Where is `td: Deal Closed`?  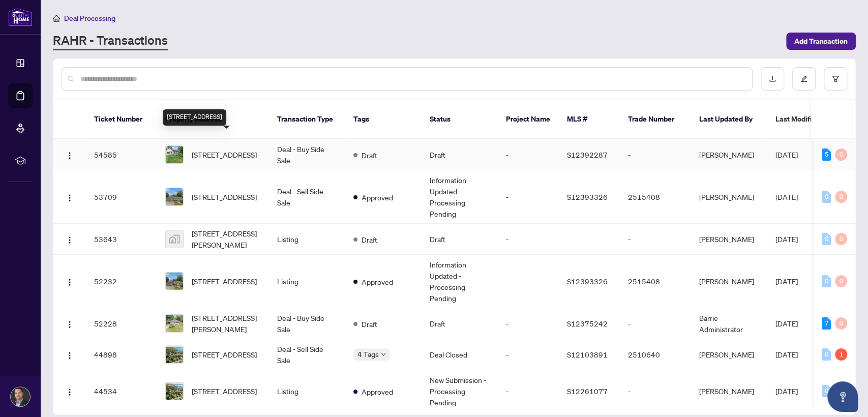 td: Deal Closed is located at coordinates (459, 355).